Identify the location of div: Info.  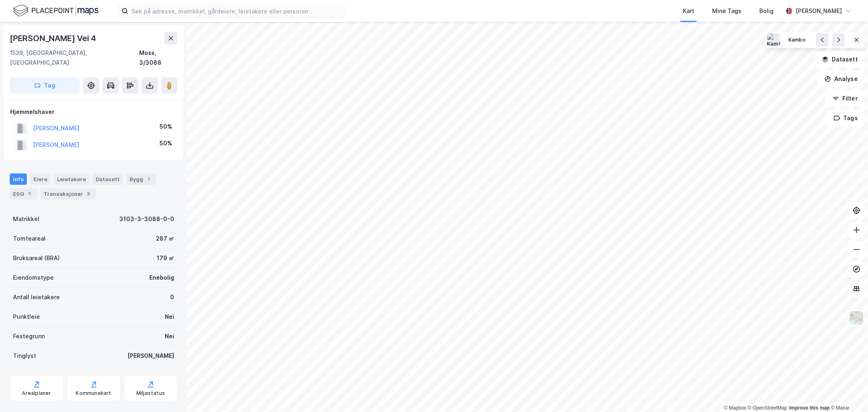
(19, 179).